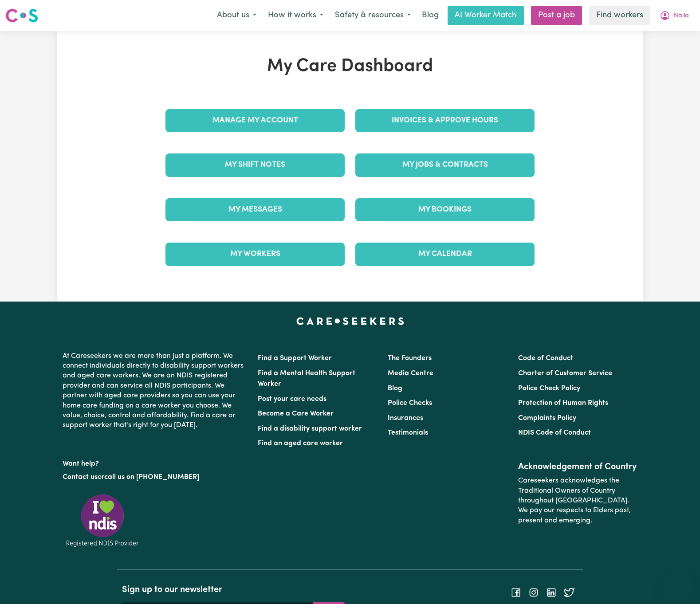 This screenshot has height=604, width=700. Describe the element at coordinates (255, 165) in the screenshot. I see `a: My Shift Notes` at that location.